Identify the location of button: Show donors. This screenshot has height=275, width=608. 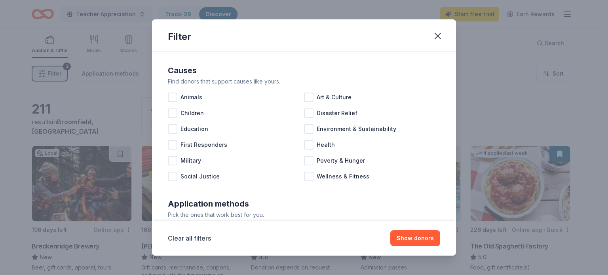
(415, 238).